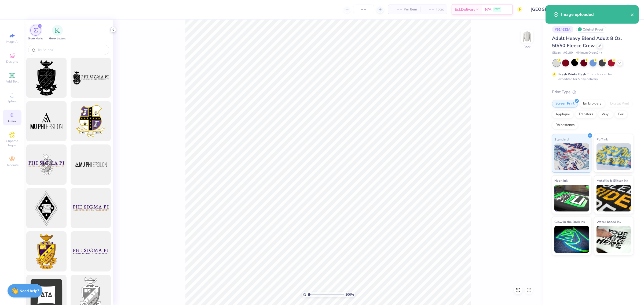  I want to click on div: filter for Greek Letters, so click(57, 32).